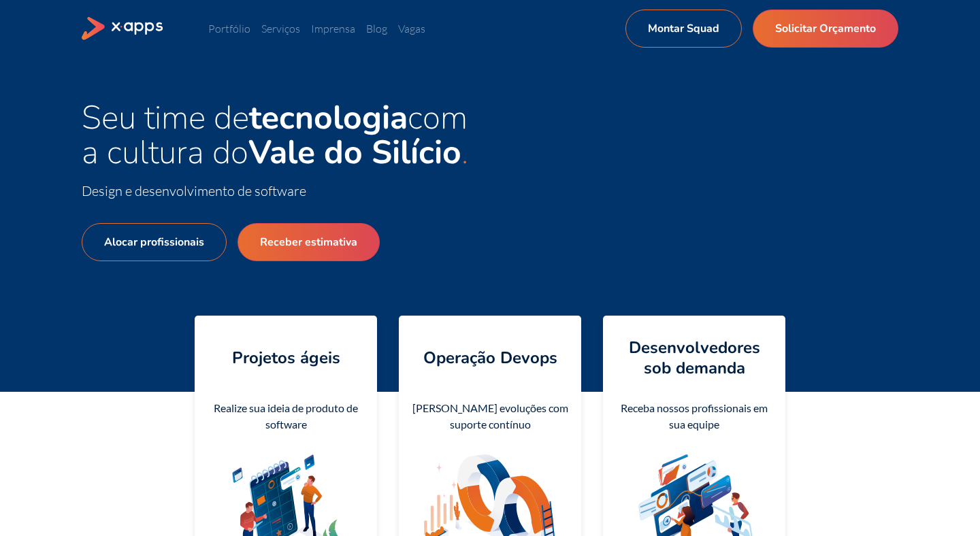 This screenshot has height=536, width=980. Describe the element at coordinates (333, 29) in the screenshot. I see `a: Imprensa` at that location.